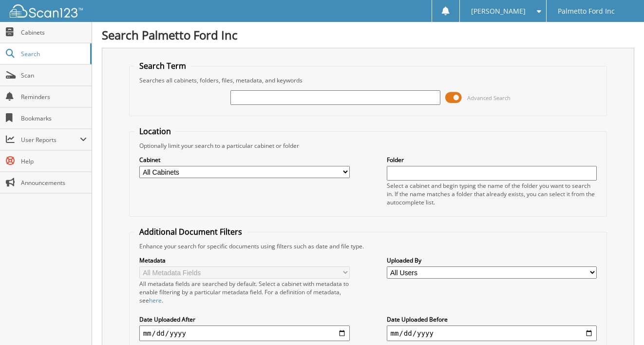  Describe the element at coordinates (53, 97) in the screenshot. I see `span: Reminders` at that location.